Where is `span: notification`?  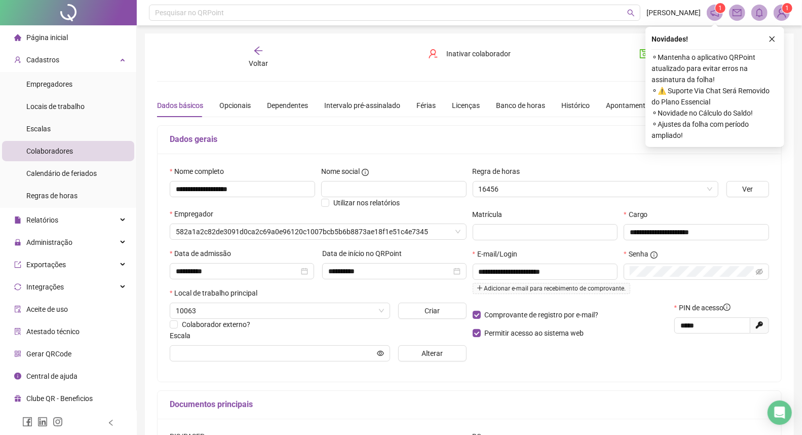
span: notification is located at coordinates (715, 13).